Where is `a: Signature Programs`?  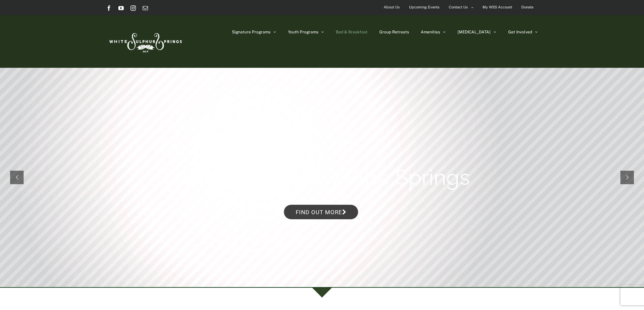 a: Signature Programs is located at coordinates (254, 32).